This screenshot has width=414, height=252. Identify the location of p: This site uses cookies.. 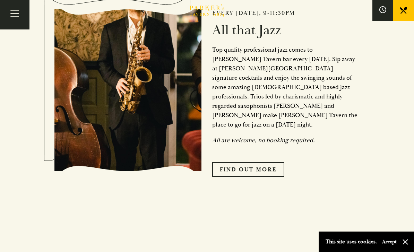
(351, 242).